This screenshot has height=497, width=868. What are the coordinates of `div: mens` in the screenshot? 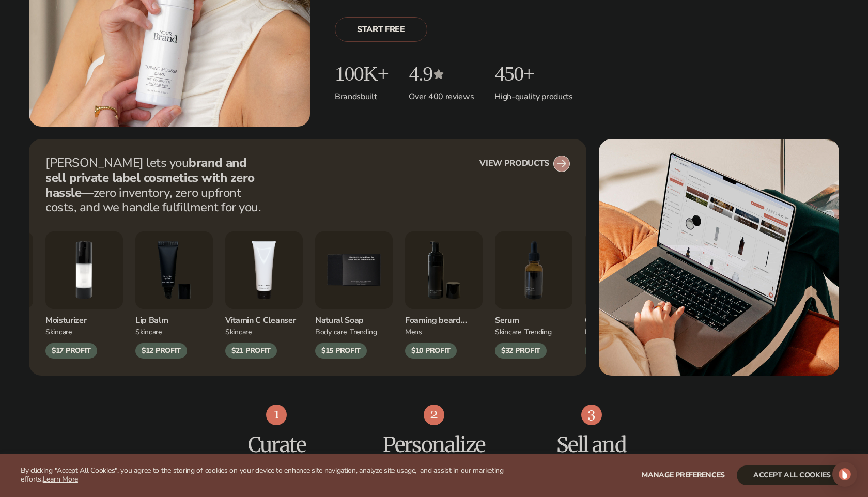 It's located at (414, 331).